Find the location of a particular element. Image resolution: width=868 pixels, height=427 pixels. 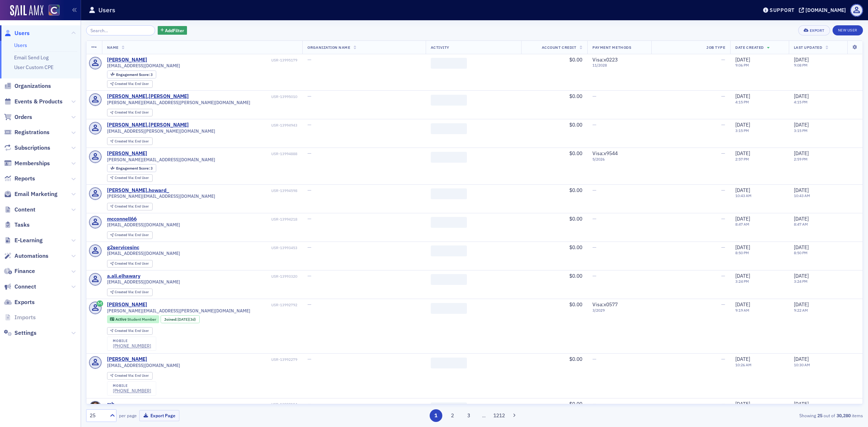

button: 3 is located at coordinates (469, 415).